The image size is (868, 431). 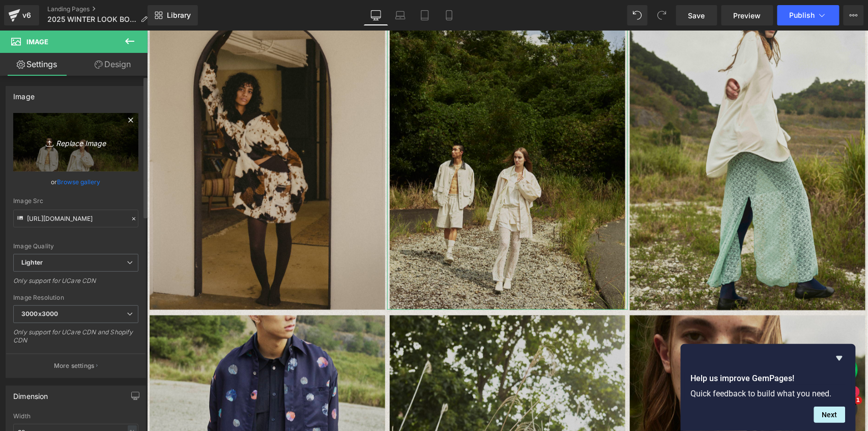 I want to click on b: Lighter, so click(x=32, y=262).